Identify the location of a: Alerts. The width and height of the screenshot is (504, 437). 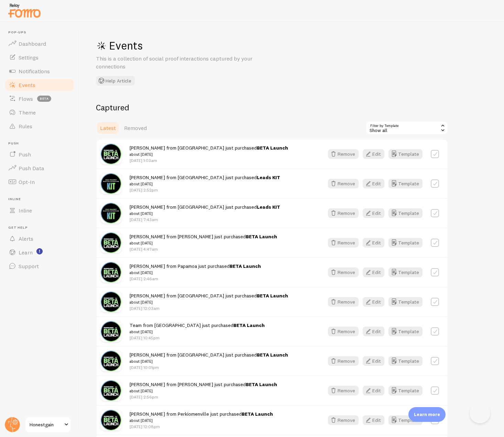
(40, 238).